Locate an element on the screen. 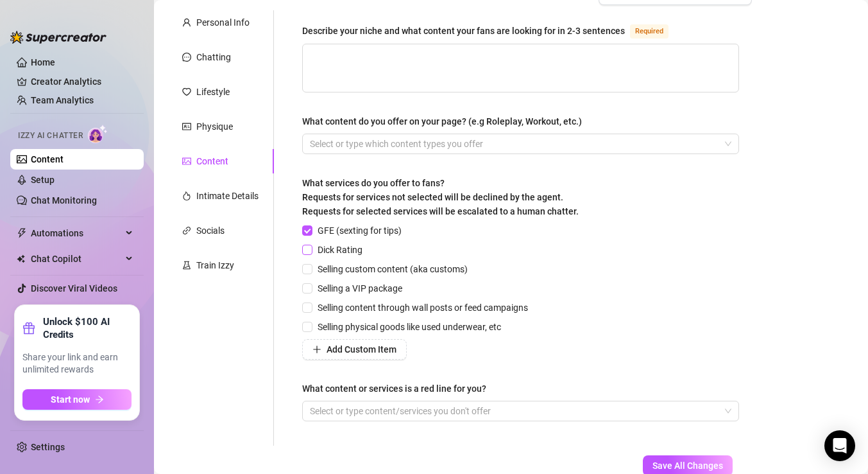  span: Selling custom content (aka customs) is located at coordinates (393, 269).